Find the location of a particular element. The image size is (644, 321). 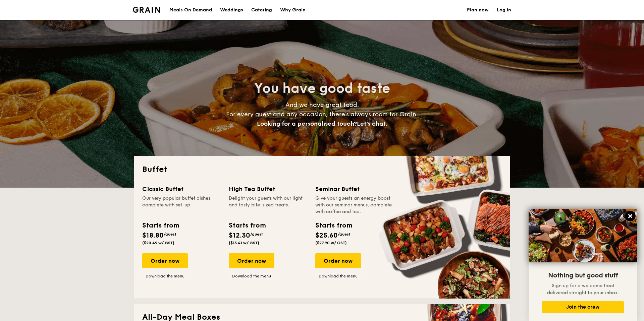

span: ($20.49 w/ GST) is located at coordinates (158, 243).